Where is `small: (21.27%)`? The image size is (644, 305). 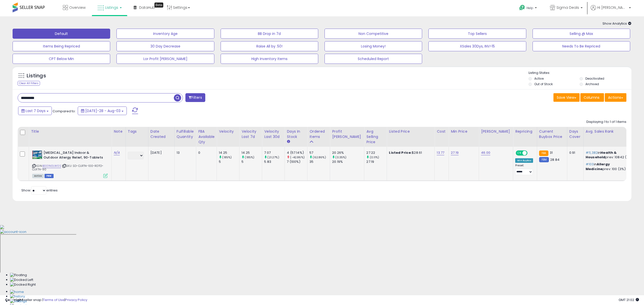 small: (21.27%) is located at coordinates (273, 157).